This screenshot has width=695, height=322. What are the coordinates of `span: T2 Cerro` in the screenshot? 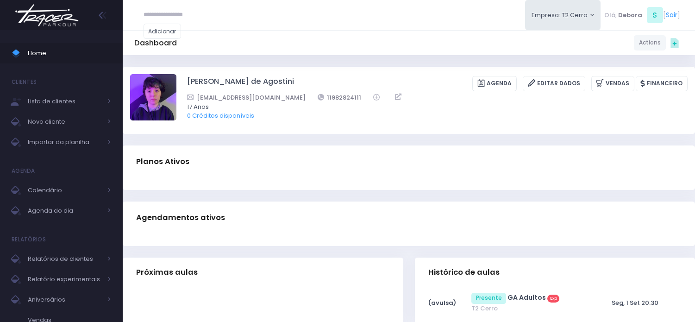 It's located at (531, 308).